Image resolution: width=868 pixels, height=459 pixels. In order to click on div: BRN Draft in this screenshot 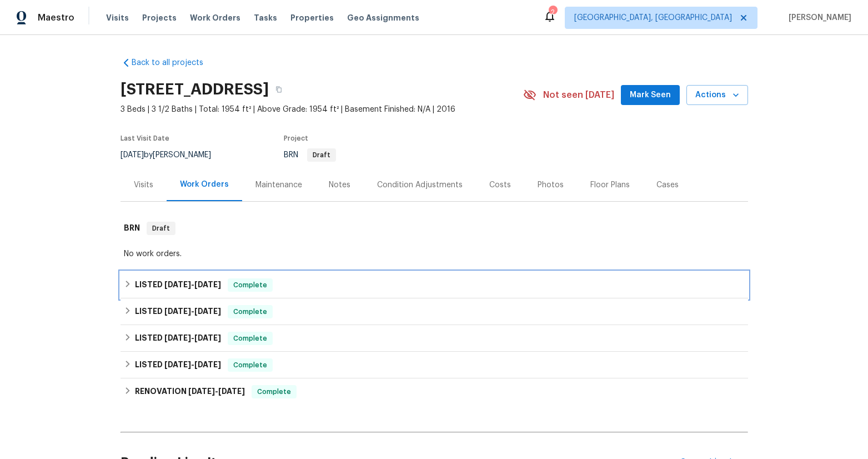, I will do `click(435, 228)`.